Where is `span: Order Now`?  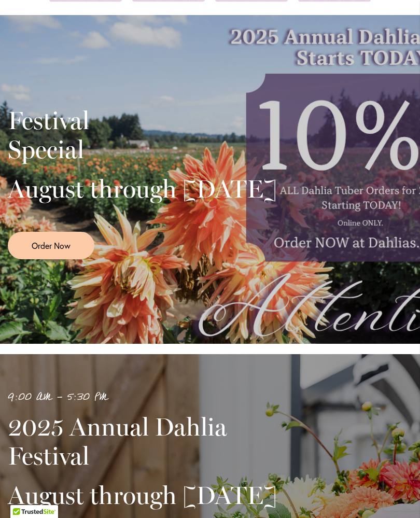 span: Order Now is located at coordinates (51, 245).